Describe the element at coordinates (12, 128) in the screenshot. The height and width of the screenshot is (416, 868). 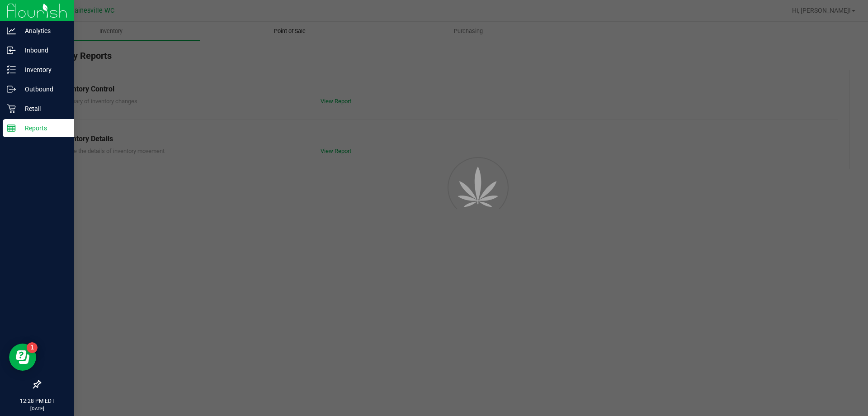
I see `inline-svg: Reports` at that location.